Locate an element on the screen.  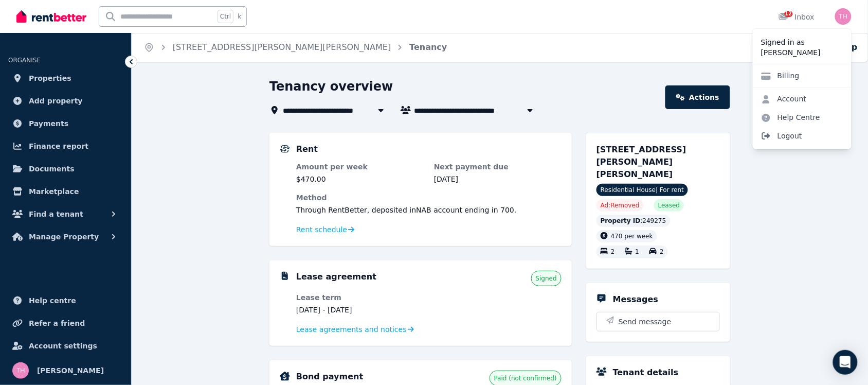
span: Payments is located at coordinates (48, 124).